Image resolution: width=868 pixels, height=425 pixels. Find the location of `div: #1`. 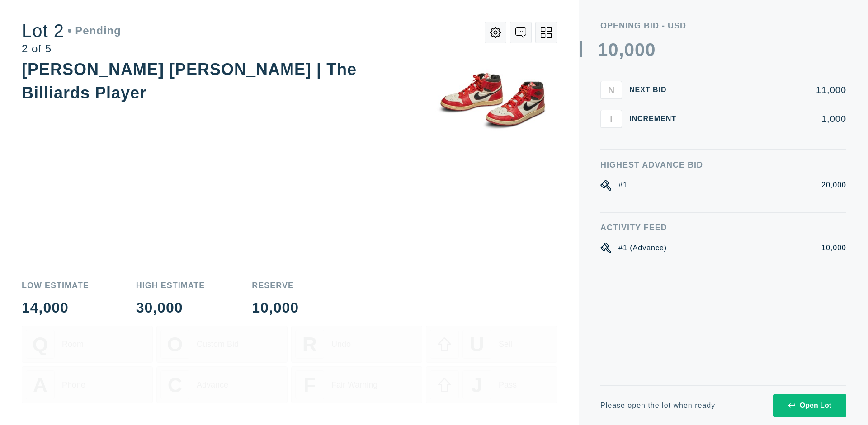

div: #1 is located at coordinates (623, 185).